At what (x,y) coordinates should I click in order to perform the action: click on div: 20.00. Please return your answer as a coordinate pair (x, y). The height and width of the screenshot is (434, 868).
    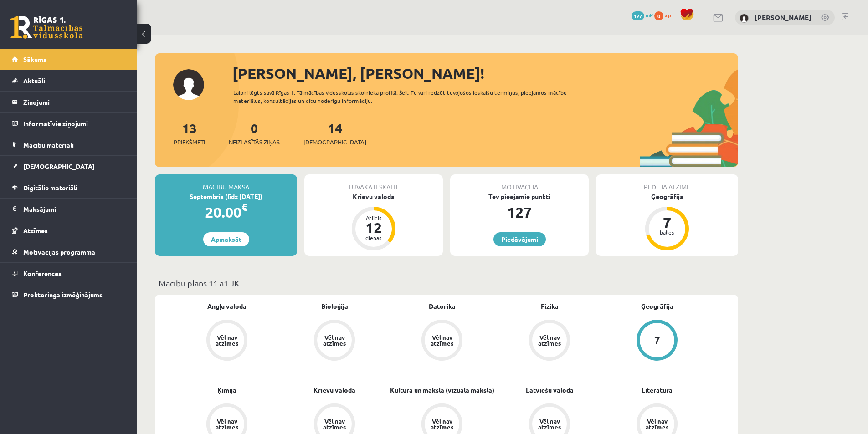
    Looking at the image, I should click on (226, 212).